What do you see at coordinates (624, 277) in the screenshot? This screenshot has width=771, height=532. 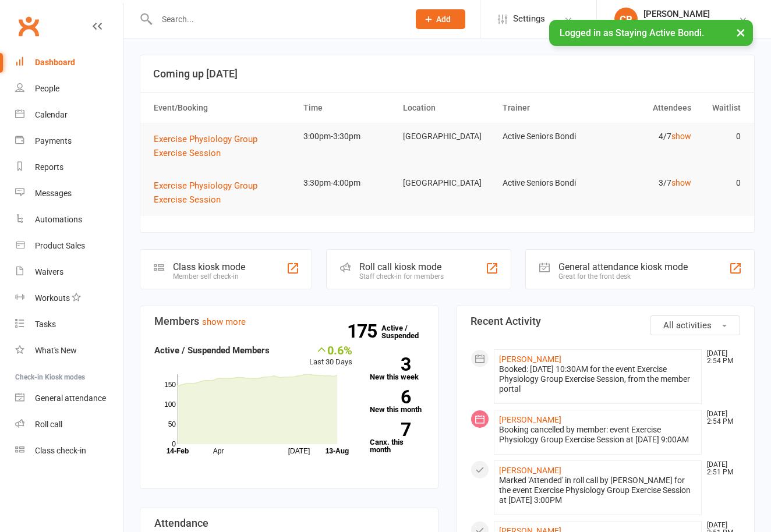 I see `div: Great for the front desk` at bounding box center [624, 277].